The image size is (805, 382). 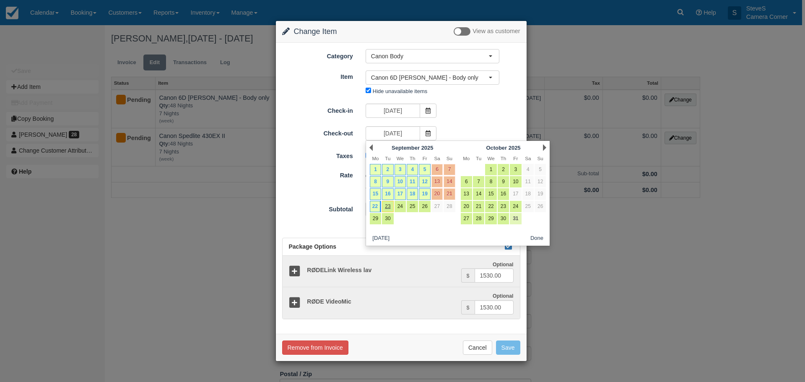 I want to click on label: Rate, so click(x=317, y=174).